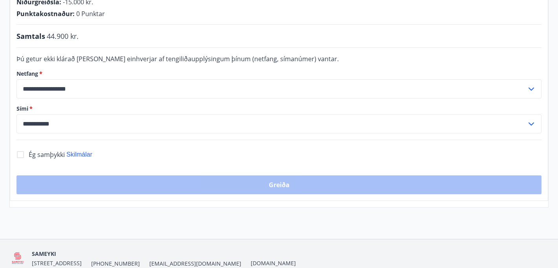 This screenshot has width=558, height=268. Describe the element at coordinates (90, 14) in the screenshot. I see `span: 0 Punktar` at that location.